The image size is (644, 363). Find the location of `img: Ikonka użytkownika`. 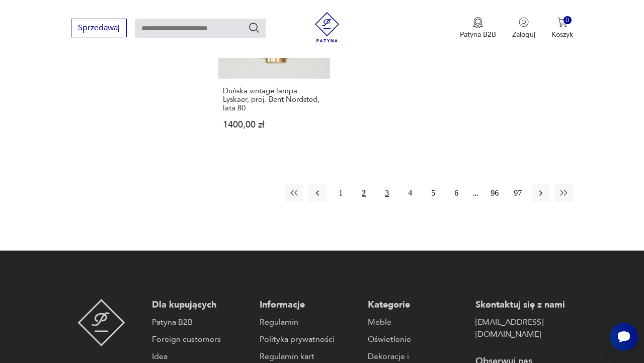

img: Ikonka użytkownika is located at coordinates (524, 23).